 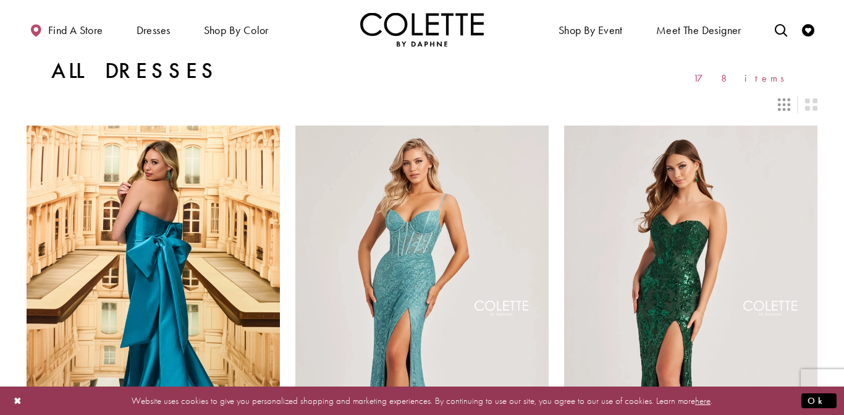 What do you see at coordinates (422, 29) in the screenshot?
I see `img: Colette by Daphne` at bounding box center [422, 29].